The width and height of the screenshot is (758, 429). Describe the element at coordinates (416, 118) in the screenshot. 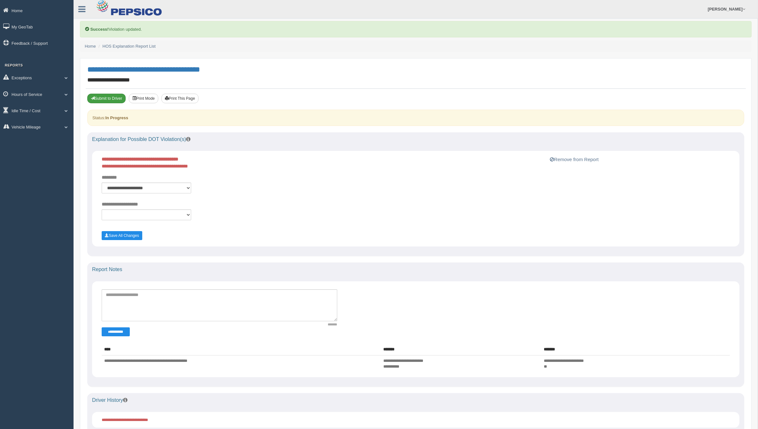

I see `div: Status:` at that location.